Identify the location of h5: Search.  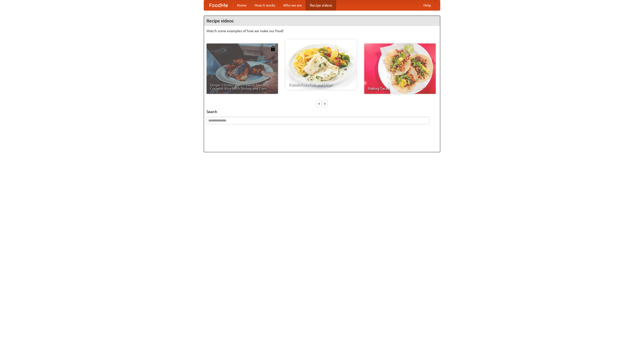
(322, 112).